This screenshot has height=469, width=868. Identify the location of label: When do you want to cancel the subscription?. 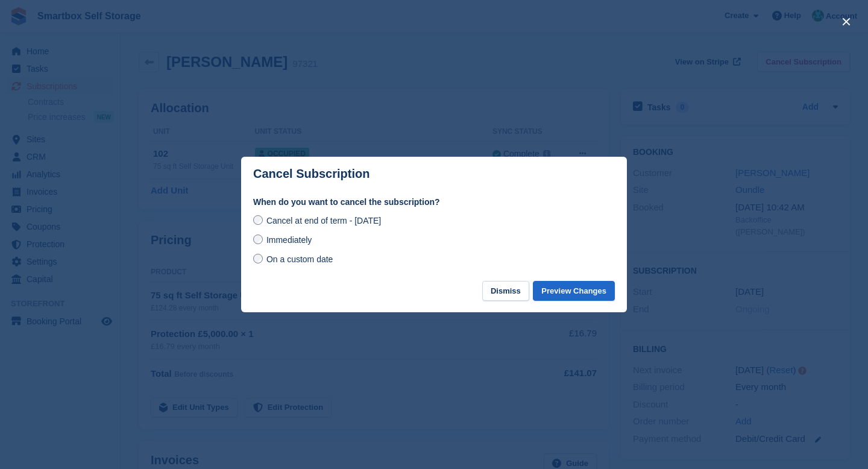
(434, 202).